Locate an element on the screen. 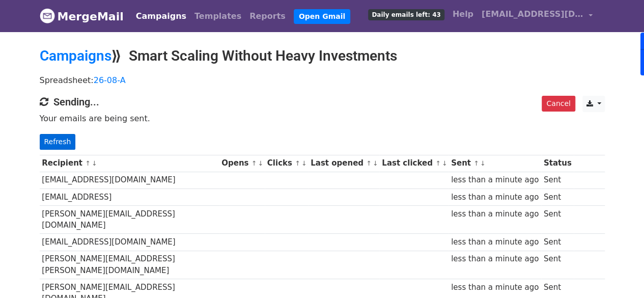 The height and width of the screenshot is (298, 644). a: Cancel is located at coordinates (558, 104).